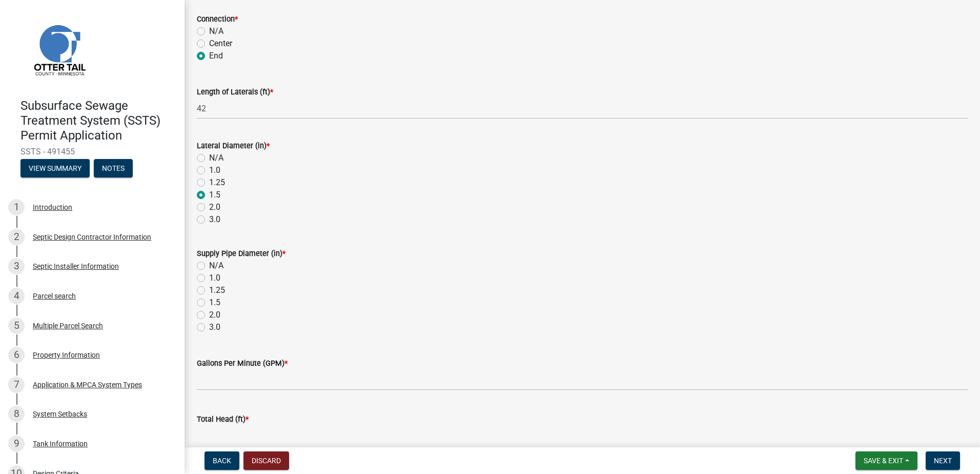 The image size is (980, 474). I want to click on button: View Summary, so click(54, 168).